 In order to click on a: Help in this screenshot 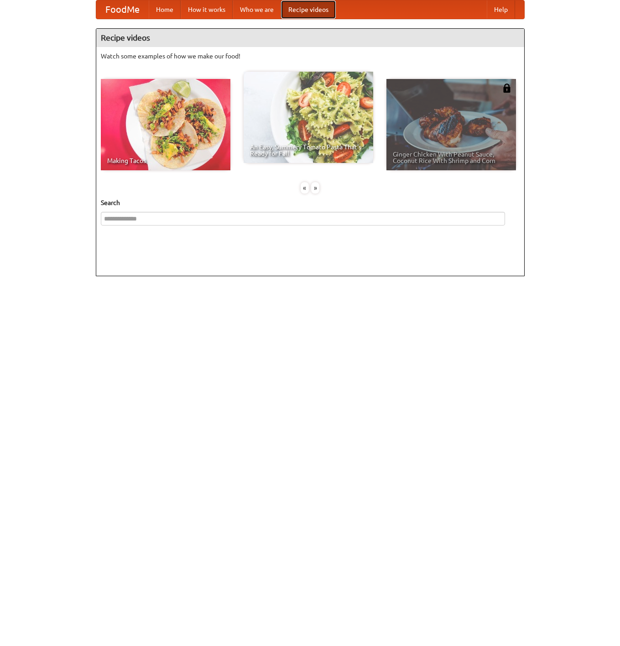, I will do `click(501, 10)`.